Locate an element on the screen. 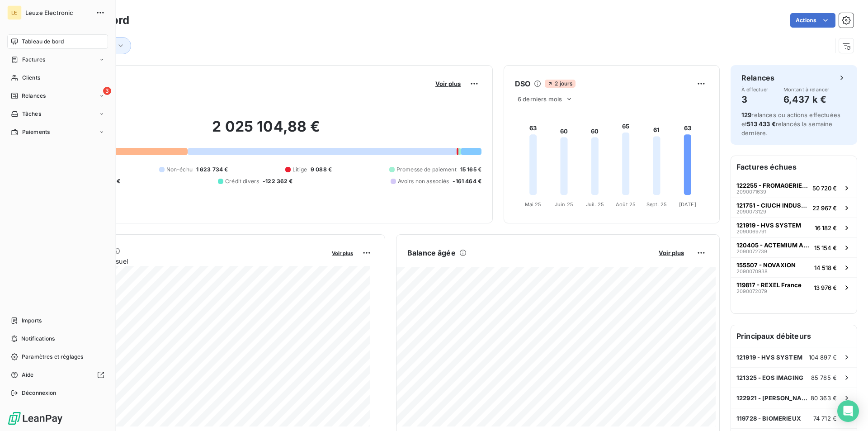 The height and width of the screenshot is (431, 868). span: 104 897 € is located at coordinates (823, 357).